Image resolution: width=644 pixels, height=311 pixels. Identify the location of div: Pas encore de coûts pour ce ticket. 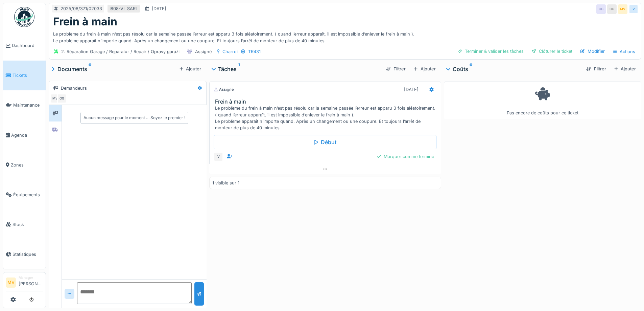
(542, 100).